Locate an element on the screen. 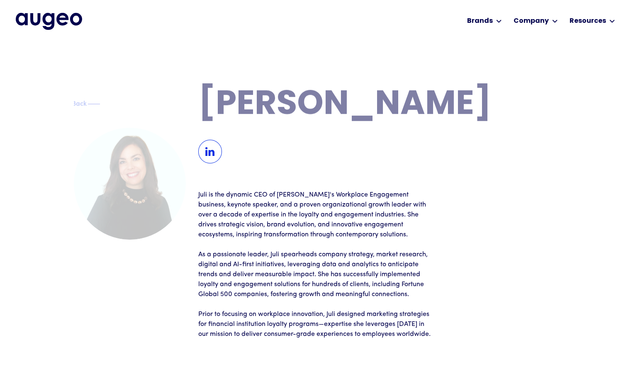  a: home is located at coordinates (49, 21).